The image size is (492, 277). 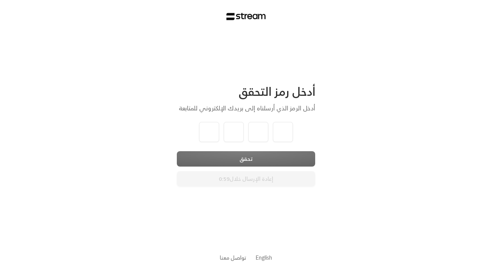 What do you see at coordinates (233, 257) in the screenshot?
I see `button: تواصل معنا` at bounding box center [233, 257].